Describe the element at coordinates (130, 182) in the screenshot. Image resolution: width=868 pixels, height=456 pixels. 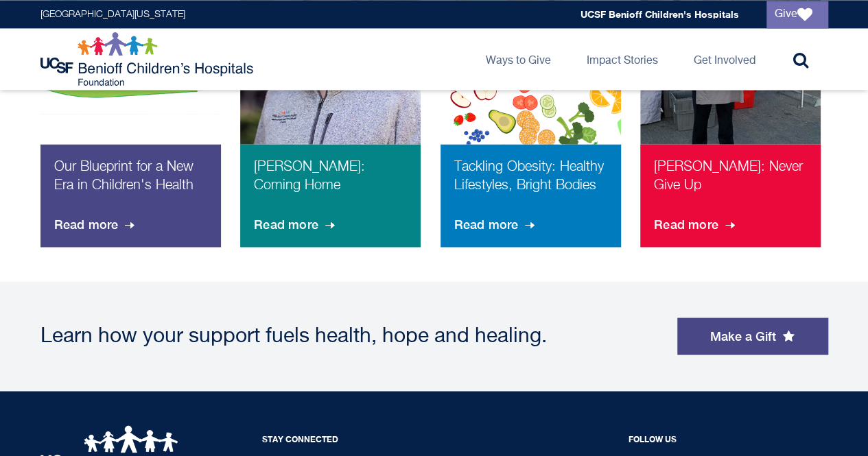
I see `p: Our Blueprint for a New Era in Children's Health` at that location.